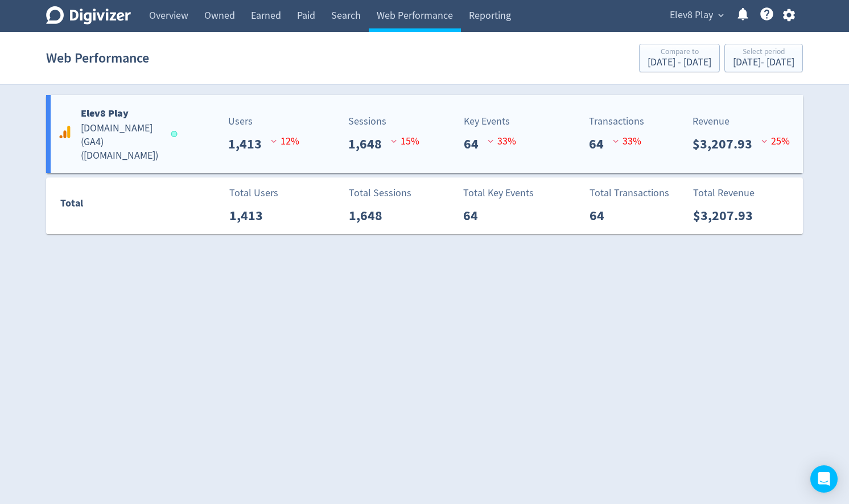  Describe the element at coordinates (696, 15) in the screenshot. I see `button: Elev8 Play` at that location.